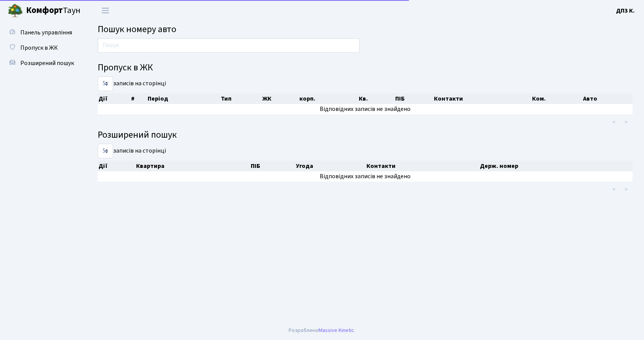  What do you see at coordinates (137, 29) in the screenshot?
I see `span: Пошук номеру авто` at bounding box center [137, 29].